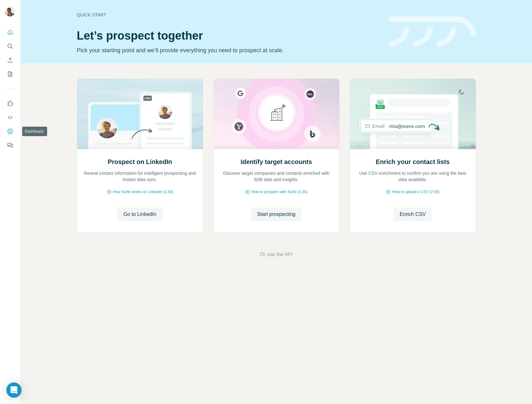  What do you see at coordinates (140, 176) in the screenshot?
I see `p: Reveal contact information for intelligent prospecting and instant data sync.` at bounding box center [140, 176].